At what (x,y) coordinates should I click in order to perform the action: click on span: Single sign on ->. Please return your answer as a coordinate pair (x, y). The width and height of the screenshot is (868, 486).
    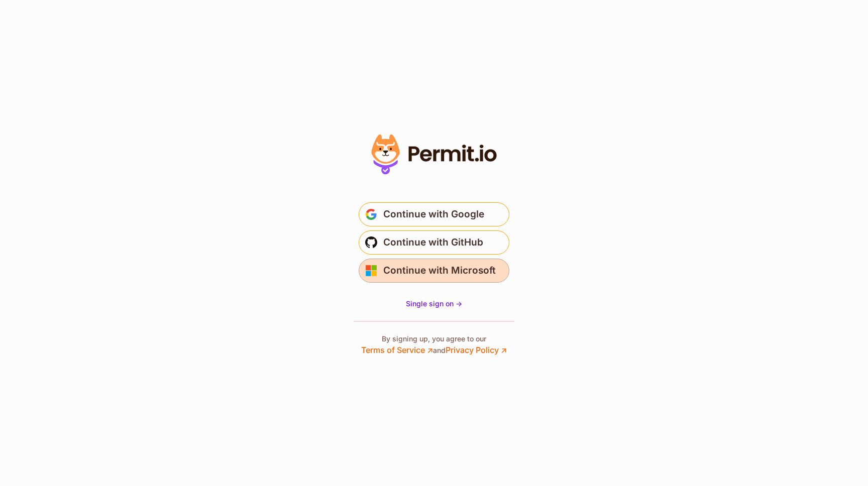
    Looking at the image, I should click on (434, 303).